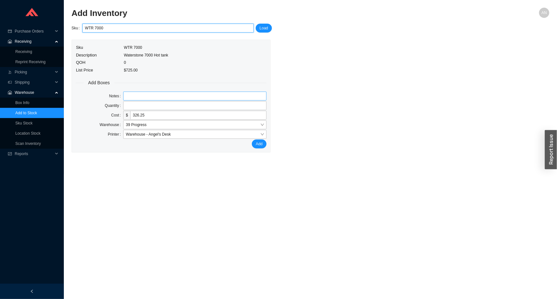  I want to click on span: credit-card, so click(10, 31).